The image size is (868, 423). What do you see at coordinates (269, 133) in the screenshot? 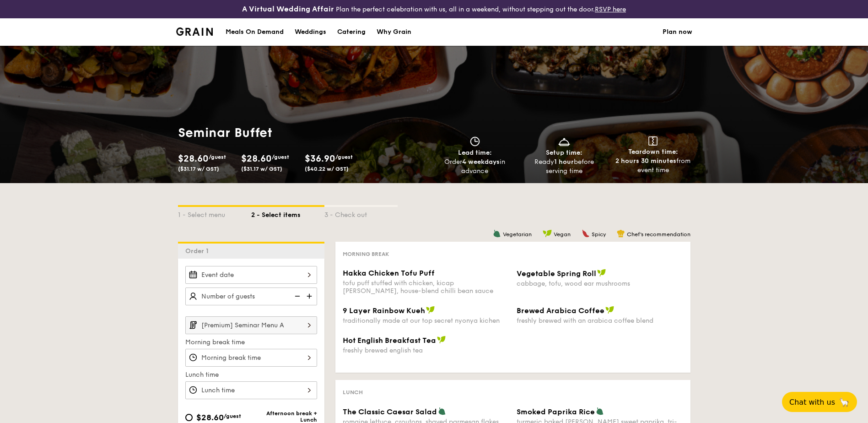
I see `h1: Seminar Buffet` at bounding box center [269, 133].